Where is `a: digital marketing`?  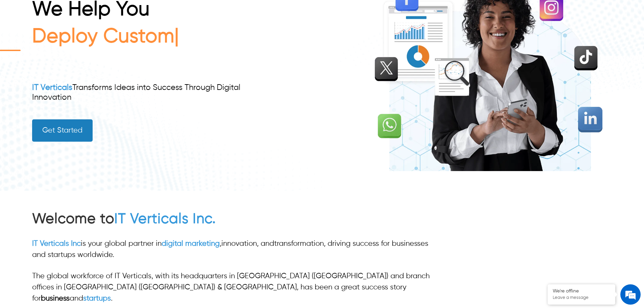
a: digital marketing is located at coordinates (191, 244).